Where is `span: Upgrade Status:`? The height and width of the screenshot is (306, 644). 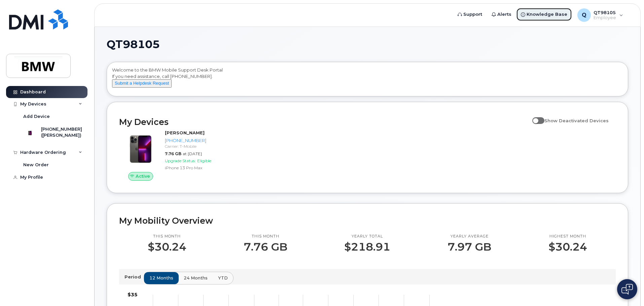 span: Upgrade Status: is located at coordinates (180, 161).